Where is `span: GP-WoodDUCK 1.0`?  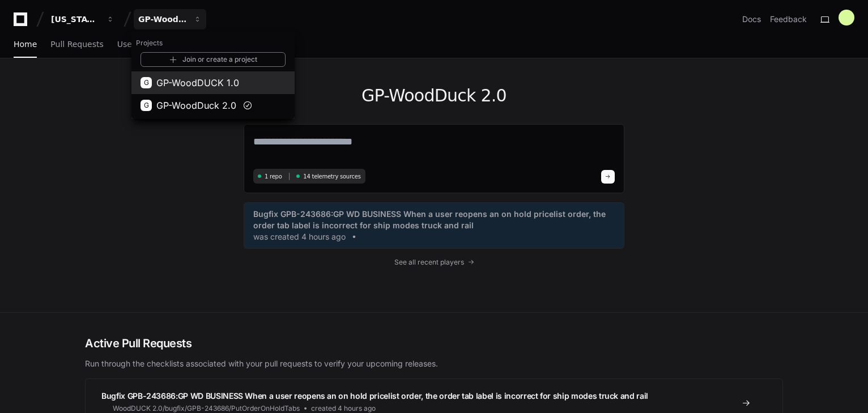 span: GP-WoodDUCK 1.0 is located at coordinates (197, 82).